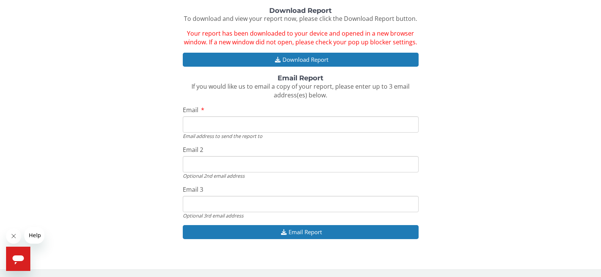 This screenshot has width=601, height=277. Describe the element at coordinates (300, 78) in the screenshot. I see `strong: Email Report` at that location.